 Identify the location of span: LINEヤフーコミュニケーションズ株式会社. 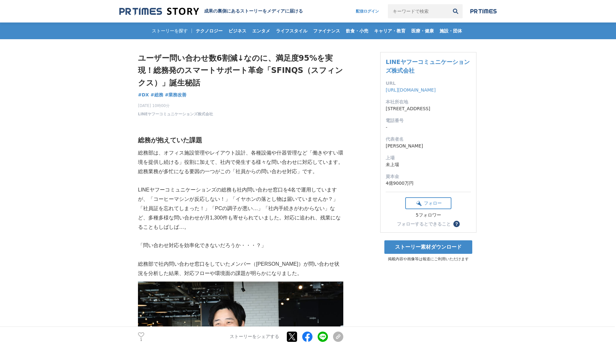
(176, 114).